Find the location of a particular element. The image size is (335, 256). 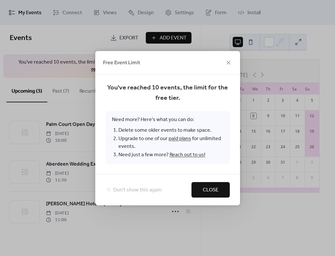

li: Need just a few more? is located at coordinates (171, 155).